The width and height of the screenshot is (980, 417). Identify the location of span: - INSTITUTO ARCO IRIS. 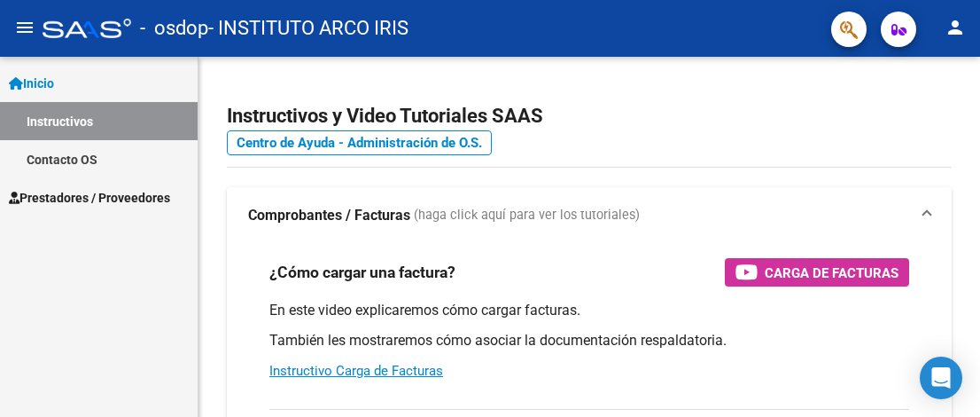
(309, 28).